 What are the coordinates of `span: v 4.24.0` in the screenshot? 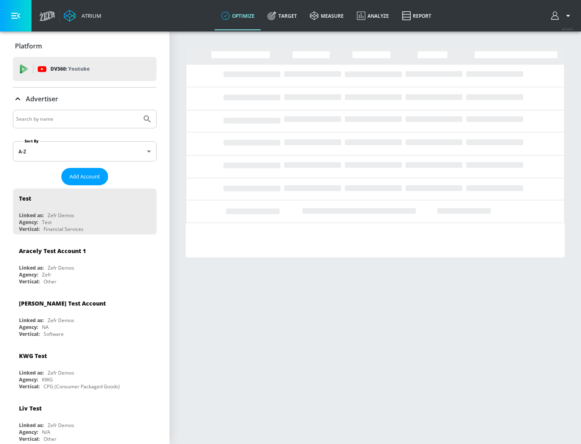 It's located at (567, 29).